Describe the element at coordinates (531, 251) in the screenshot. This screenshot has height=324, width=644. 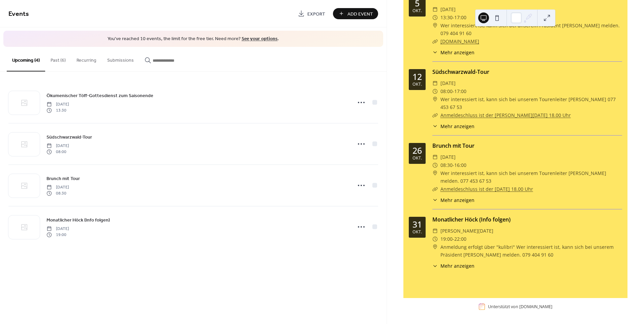
I see `span: Anmeldung erfolgt über "kulibri" Wer interessiert ist, kann sich bei unserem Präsident [PERSON_NA...` at that location.